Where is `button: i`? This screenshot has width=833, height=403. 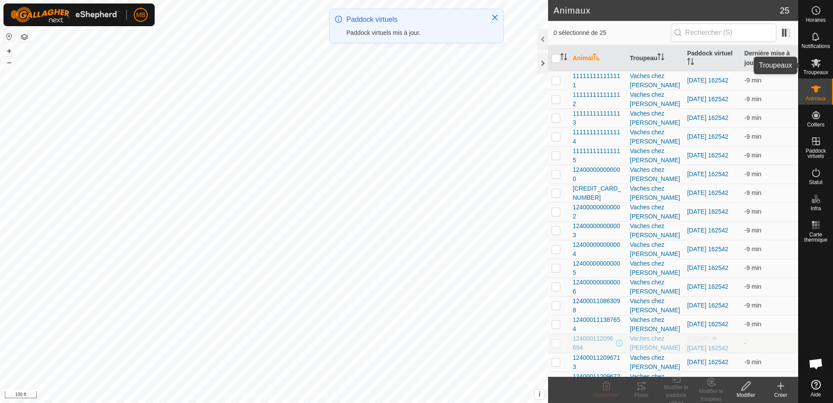 button: i is located at coordinates (539, 394).